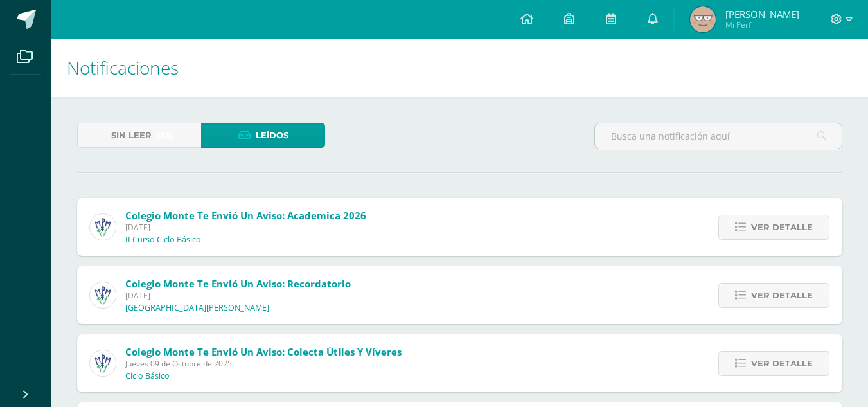 Image resolution: width=868 pixels, height=407 pixels. I want to click on img: a21251d25702a7064e3f2a9d6ddc28e4.png, so click(703, 20).